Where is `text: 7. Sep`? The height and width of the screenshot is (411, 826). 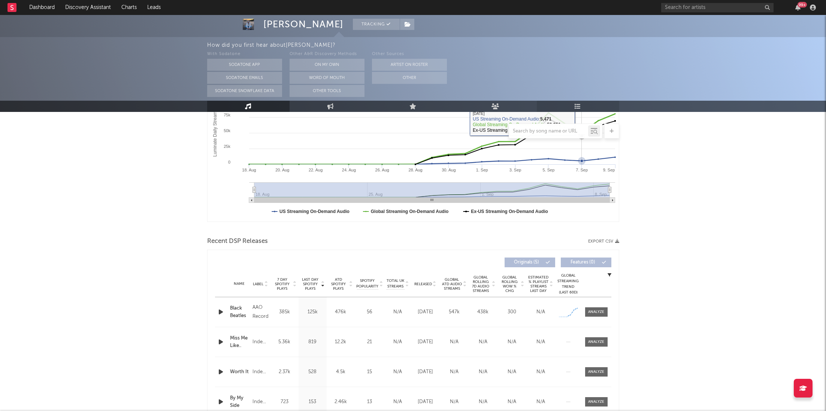
text: 7. Sep is located at coordinates (582, 170).